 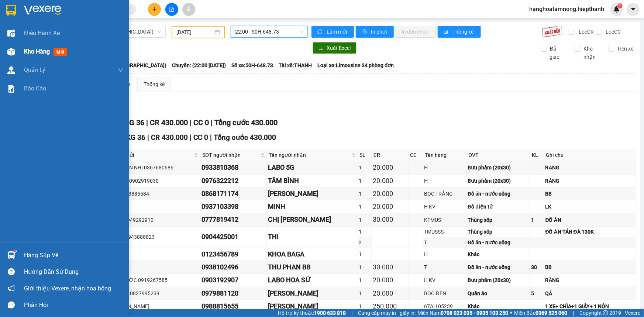 I want to click on div: Thùng xốp, so click(x=498, y=220).